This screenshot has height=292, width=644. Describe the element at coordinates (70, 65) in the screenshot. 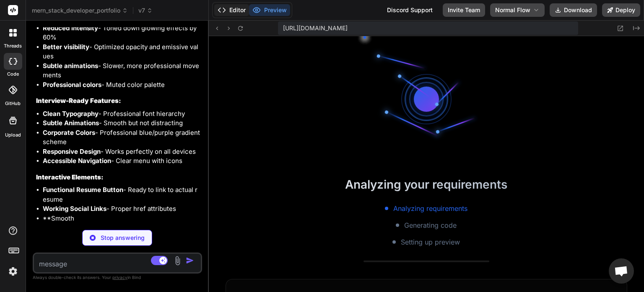

I see `strong: Subtle animations` at that location.